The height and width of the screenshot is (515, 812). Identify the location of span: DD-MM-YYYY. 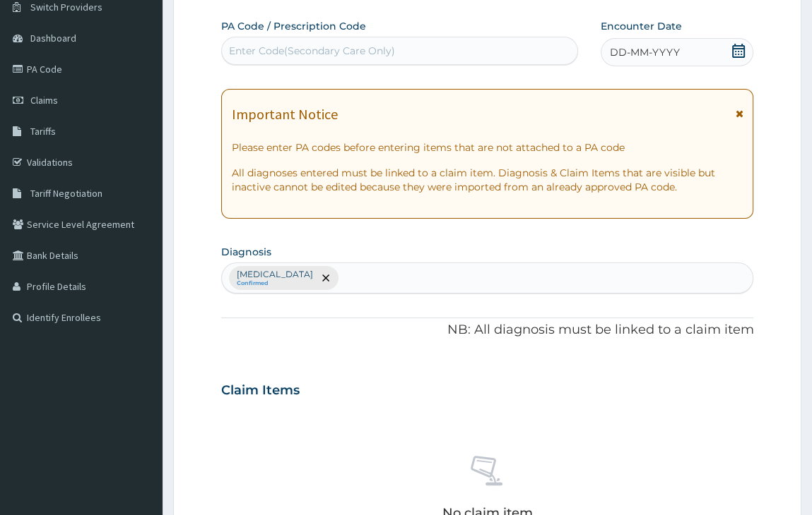
(644, 53).